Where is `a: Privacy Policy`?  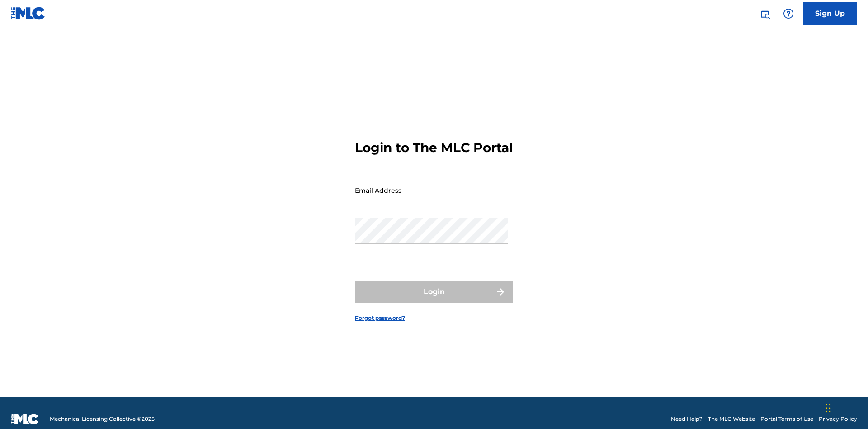
a: Privacy Policy is located at coordinates (838, 419).